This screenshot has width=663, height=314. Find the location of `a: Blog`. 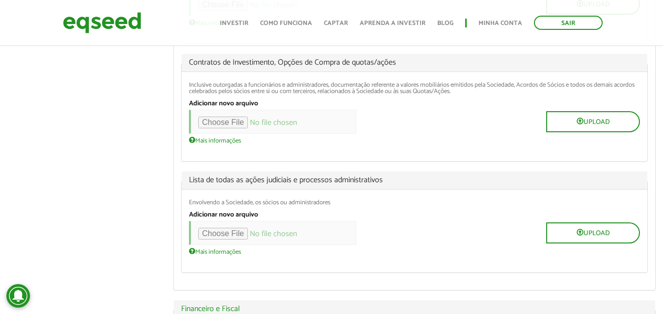

a: Blog is located at coordinates (445, 23).